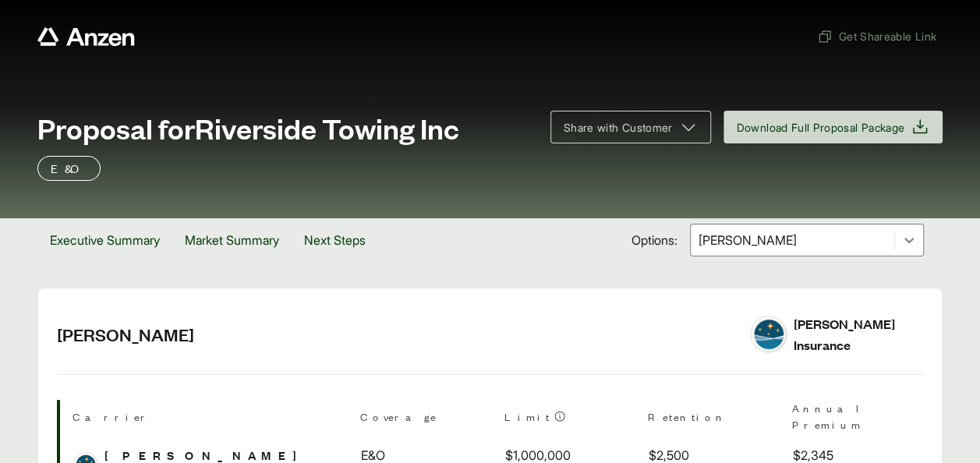  Describe the element at coordinates (833, 127) in the screenshot. I see `button: Download Full Proposal Package` at that location.